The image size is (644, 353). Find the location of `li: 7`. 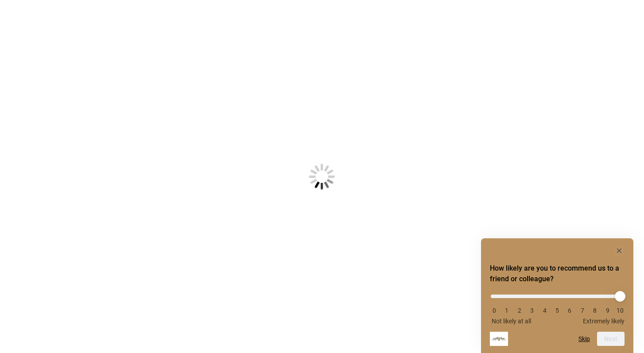

li: 7 is located at coordinates (583, 310).